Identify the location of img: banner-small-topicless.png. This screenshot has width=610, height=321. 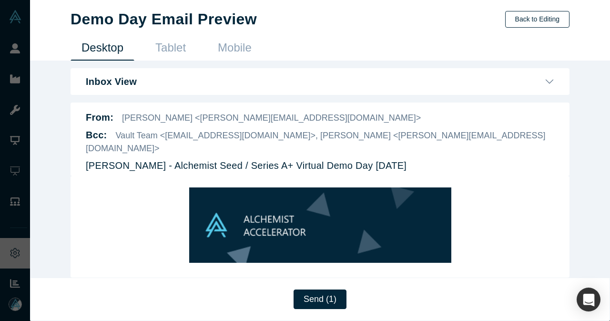
(234, 49).